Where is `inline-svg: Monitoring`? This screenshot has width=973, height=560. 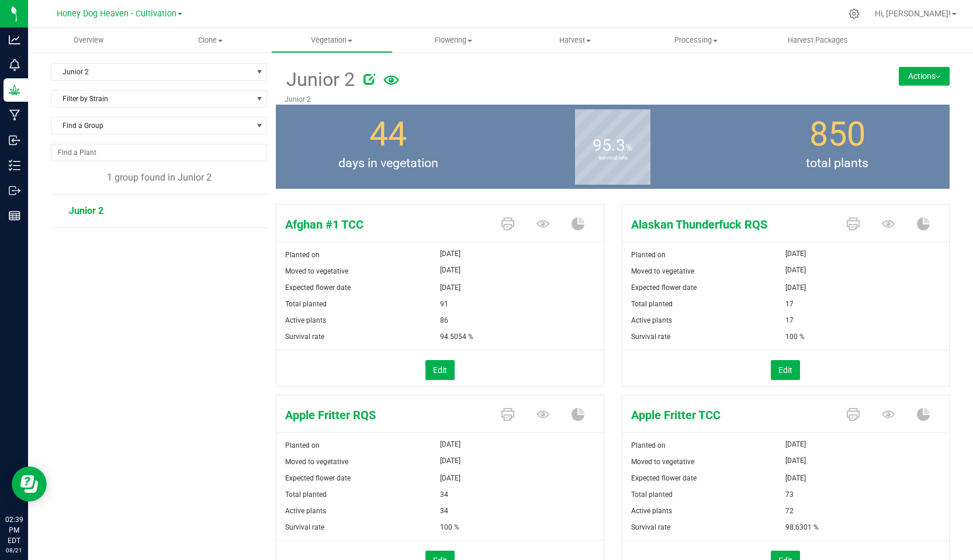
inline-svg: Monitoring is located at coordinates (15, 65).